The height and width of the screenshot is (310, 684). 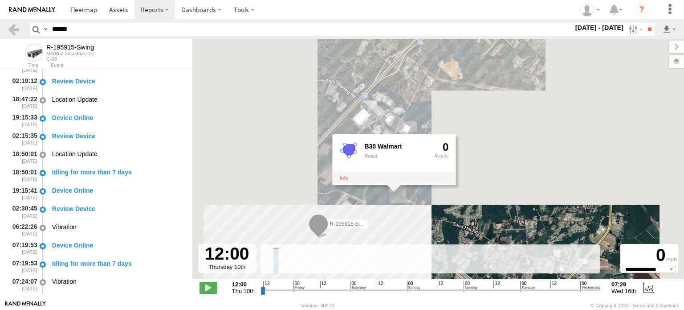 What do you see at coordinates (670, 29) in the screenshot?
I see `label: Export results as...` at bounding box center [670, 29].